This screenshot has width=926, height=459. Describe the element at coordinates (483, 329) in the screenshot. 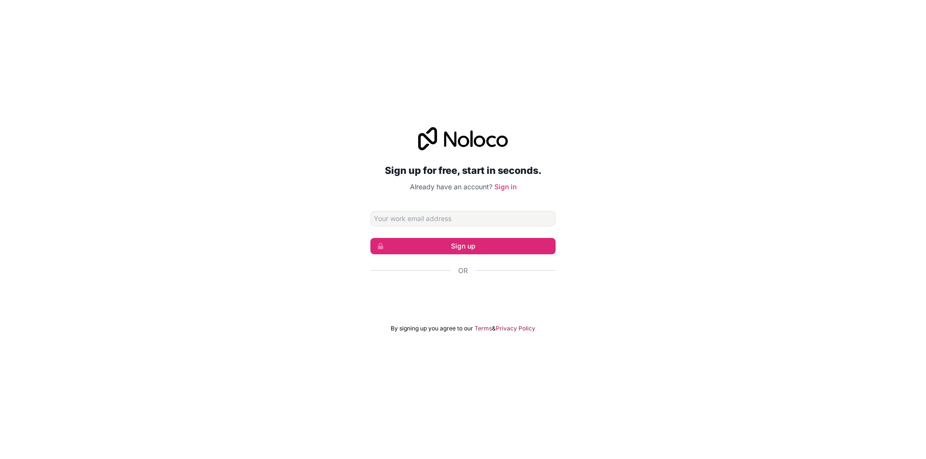

I see `a: Terms` at that location.